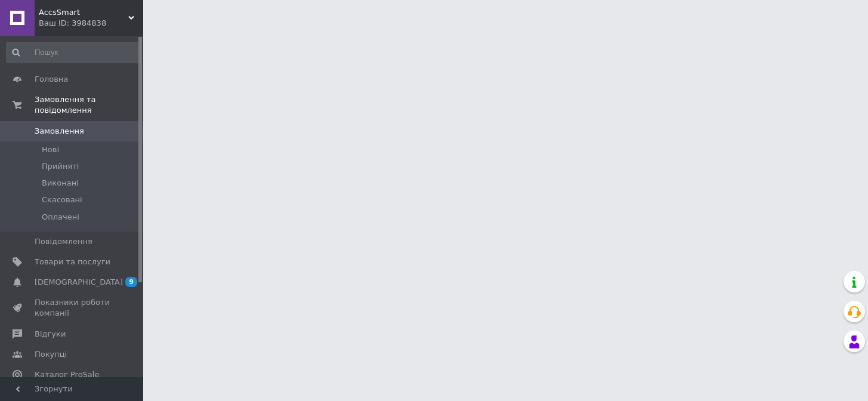 This screenshot has height=401, width=868. Describe the element at coordinates (73, 53) in the screenshot. I see `input: Пошук` at that location.